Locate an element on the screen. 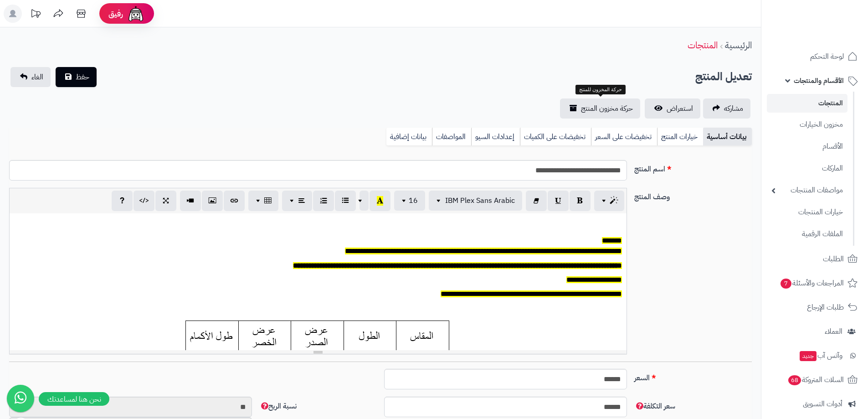  label: السعر is located at coordinates (693, 376).